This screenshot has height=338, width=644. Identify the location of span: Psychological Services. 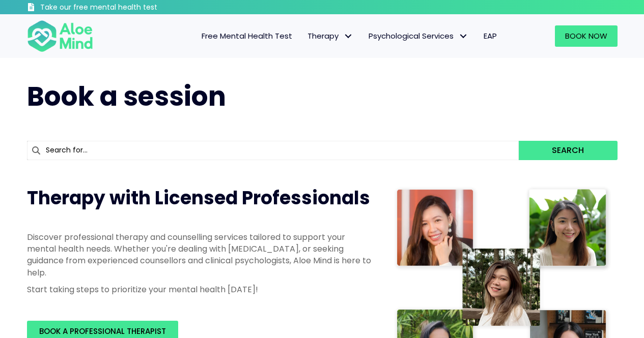
(419, 36).